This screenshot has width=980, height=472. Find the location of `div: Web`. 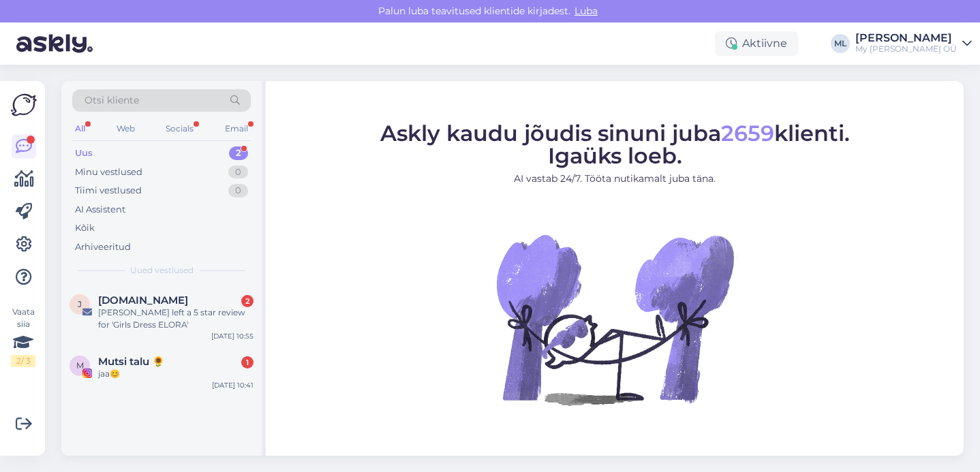

div: Web is located at coordinates (125, 129).